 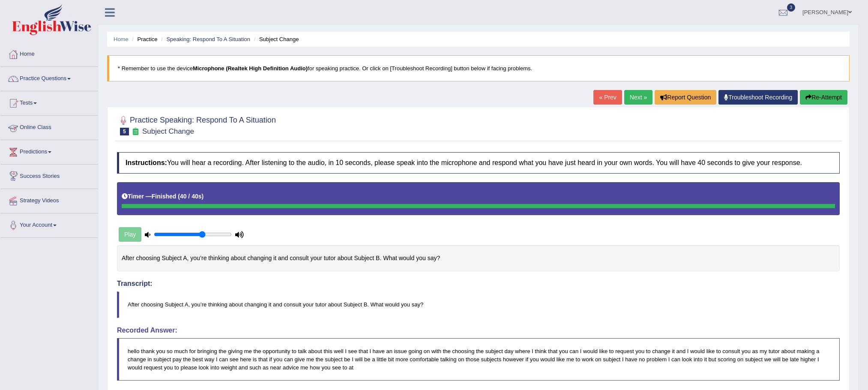 What do you see at coordinates (686, 97) in the screenshot?
I see `button: Report Question` at bounding box center [686, 97].